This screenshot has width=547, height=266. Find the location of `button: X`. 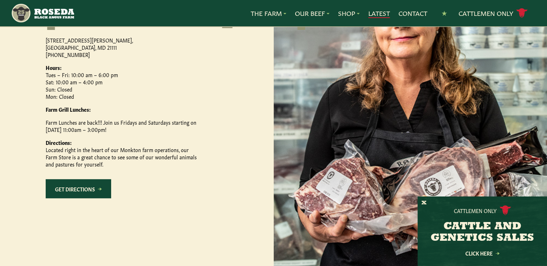

button: X is located at coordinates (424, 203).